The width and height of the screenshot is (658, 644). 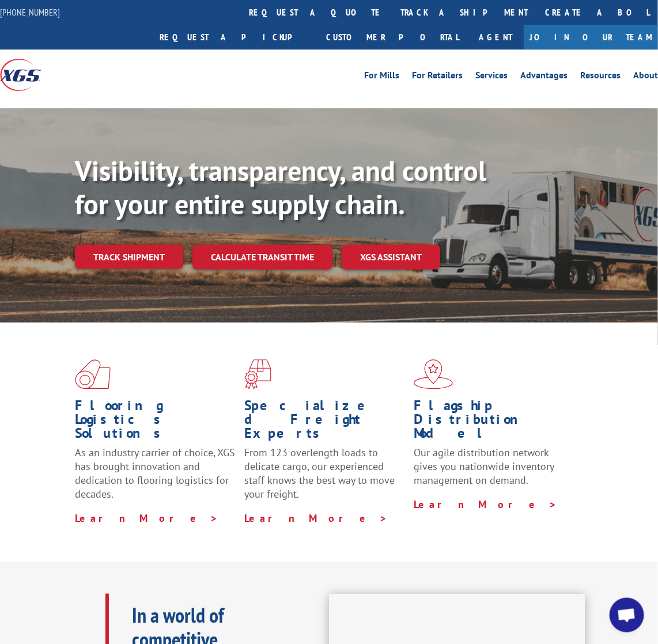 I want to click on a: Track shipment, so click(x=129, y=257).